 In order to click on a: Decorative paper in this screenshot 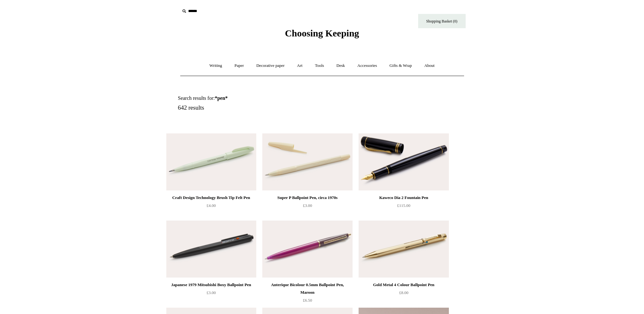, I will do `click(270, 66)`.